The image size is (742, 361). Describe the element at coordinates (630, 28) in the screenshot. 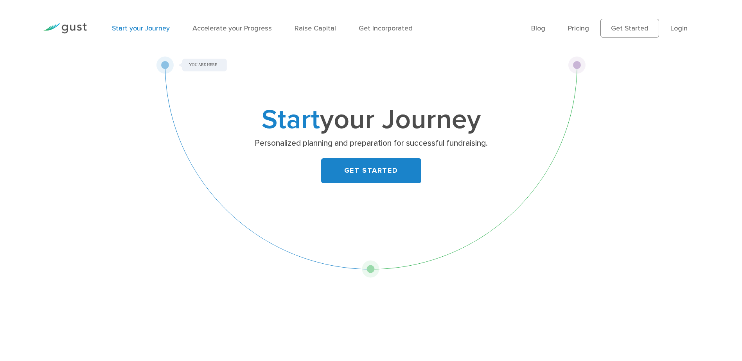

I see `a: Get Started` at that location.